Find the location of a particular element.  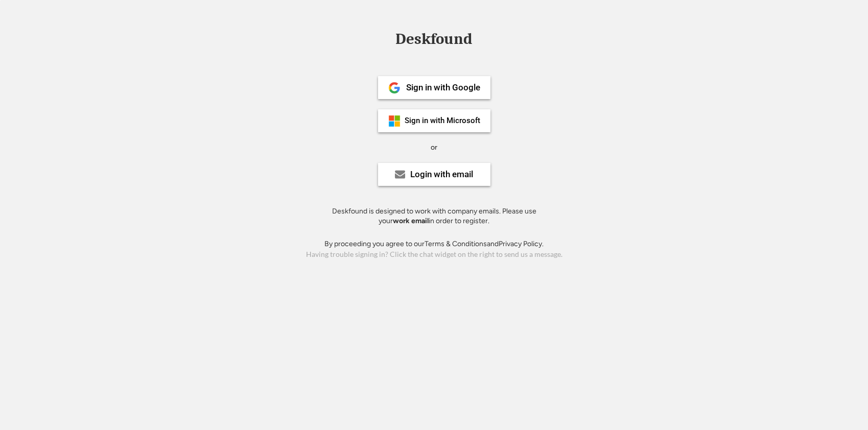

div: Sign in with Google is located at coordinates (443, 88).